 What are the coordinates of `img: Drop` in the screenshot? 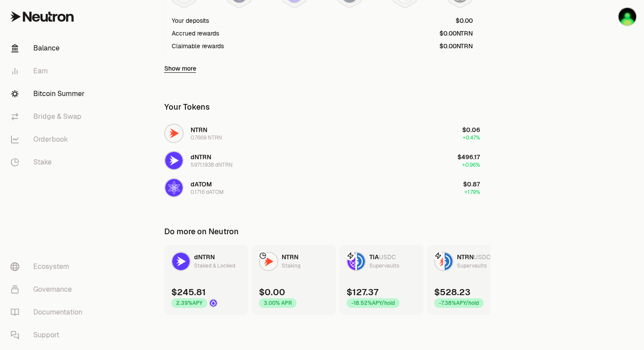 It's located at (214, 303).